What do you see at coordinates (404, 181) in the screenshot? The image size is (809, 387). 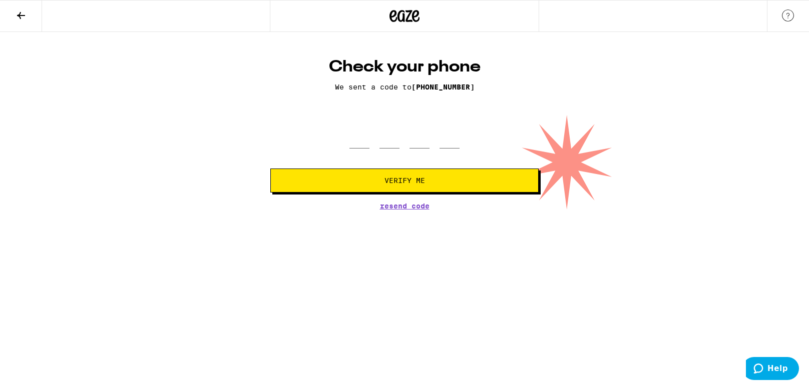 I see `button: Verify Me` at bounding box center [404, 181].